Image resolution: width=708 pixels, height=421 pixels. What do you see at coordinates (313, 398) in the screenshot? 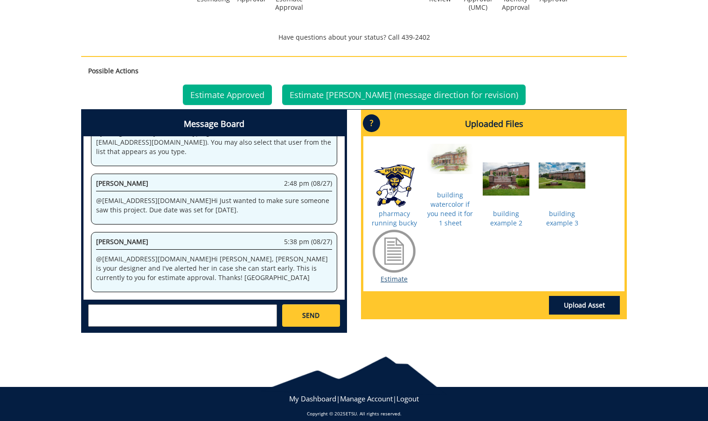
I see `a: My Dashboard` at bounding box center [313, 398].